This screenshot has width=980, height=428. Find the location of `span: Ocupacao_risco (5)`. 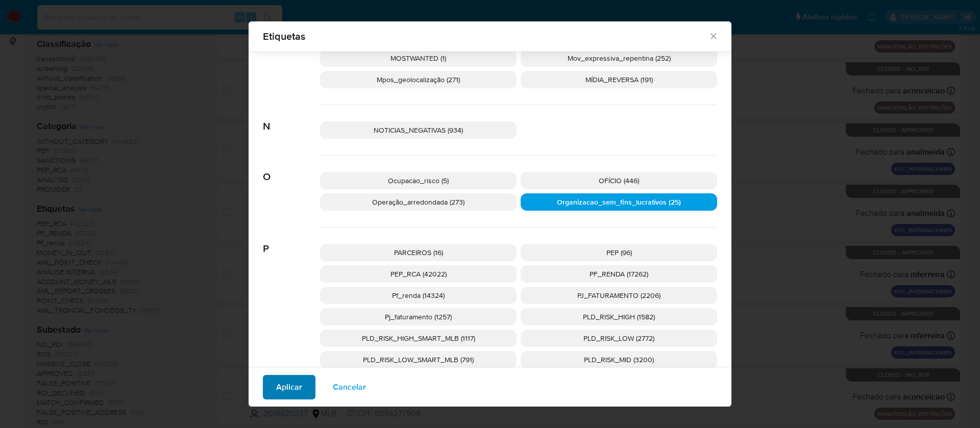

span: Ocupacao_risco (5) is located at coordinates (418, 181).